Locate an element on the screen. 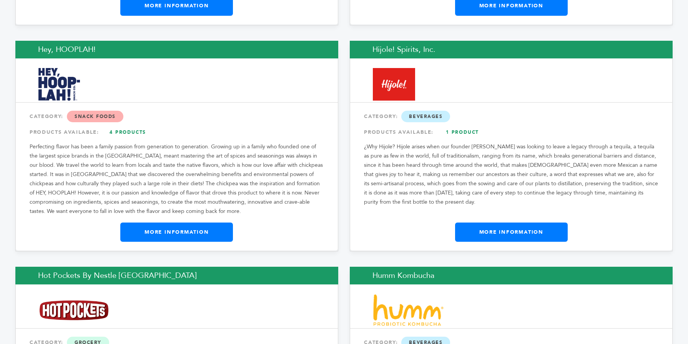 The width and height of the screenshot is (688, 344). a: 1 Product is located at coordinates (463, 132).